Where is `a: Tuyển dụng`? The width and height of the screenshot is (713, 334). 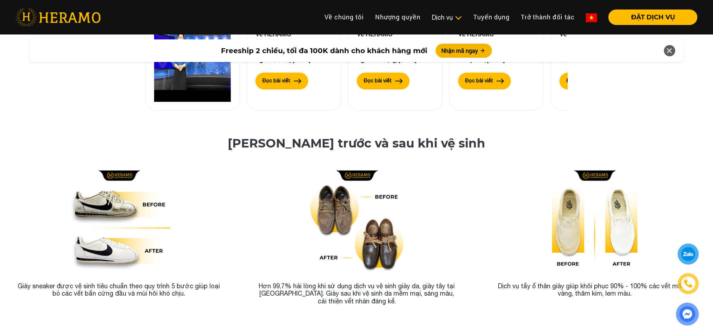
a: Tuyển dụng is located at coordinates (491, 17).